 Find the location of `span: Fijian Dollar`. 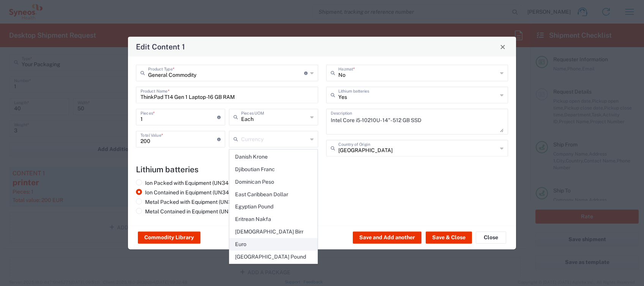

span: Fijian Dollar is located at coordinates (273, 269).